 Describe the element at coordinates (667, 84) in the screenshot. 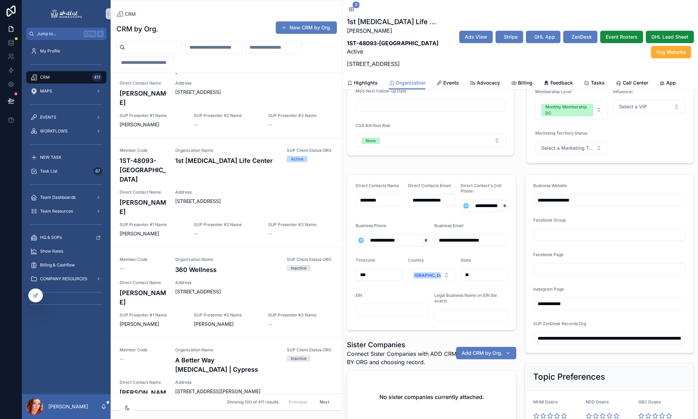

I see `a: App` at that location.